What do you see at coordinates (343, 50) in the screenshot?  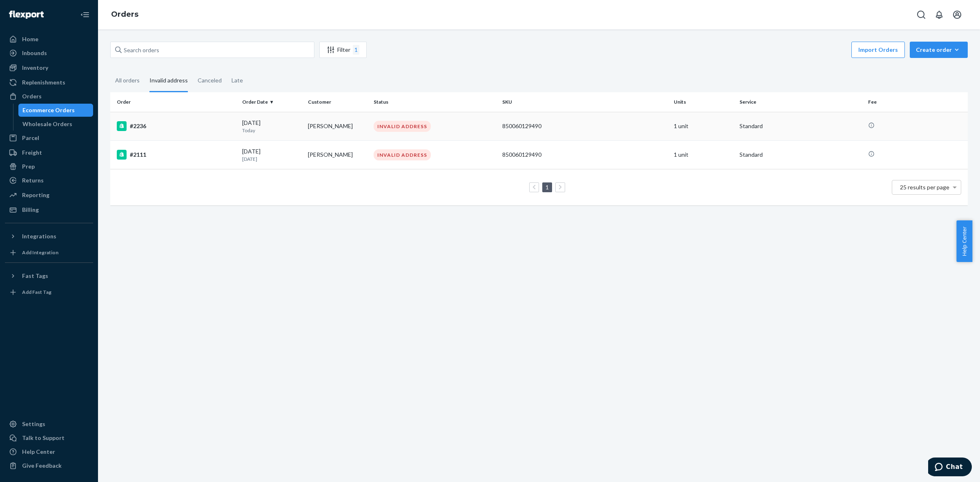 I see `div: Filter` at bounding box center [343, 50].